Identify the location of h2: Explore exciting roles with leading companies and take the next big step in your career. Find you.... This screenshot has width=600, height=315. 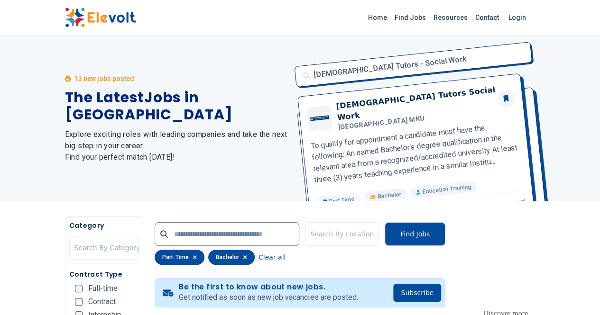
(177, 146).